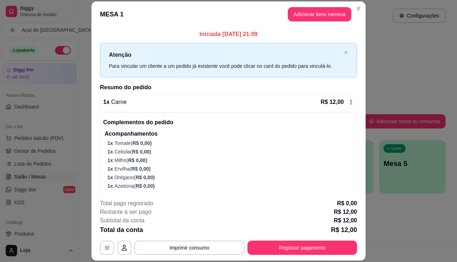 The image size is (457, 262). What do you see at coordinates (229, 14) in the screenshot?
I see `header: MESA 1` at bounding box center [229, 14].